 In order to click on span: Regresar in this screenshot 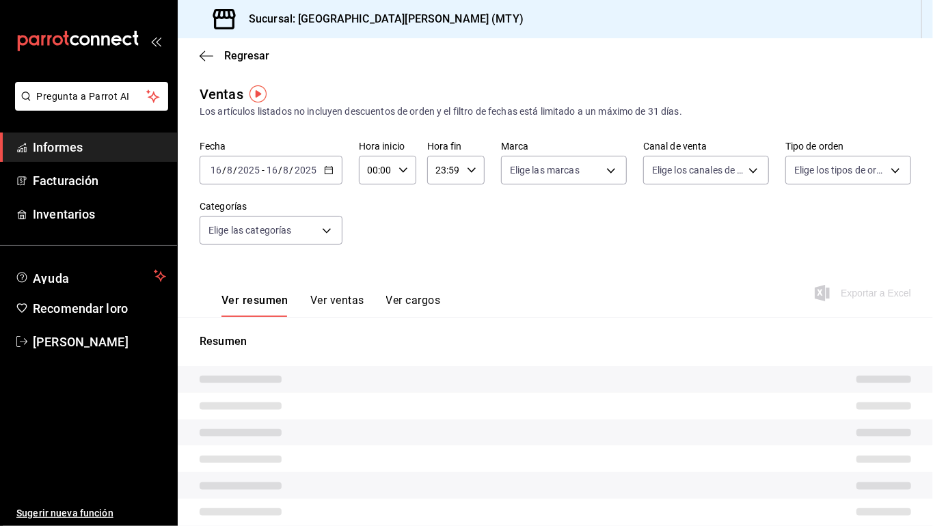, I will do `click(247, 55)`.